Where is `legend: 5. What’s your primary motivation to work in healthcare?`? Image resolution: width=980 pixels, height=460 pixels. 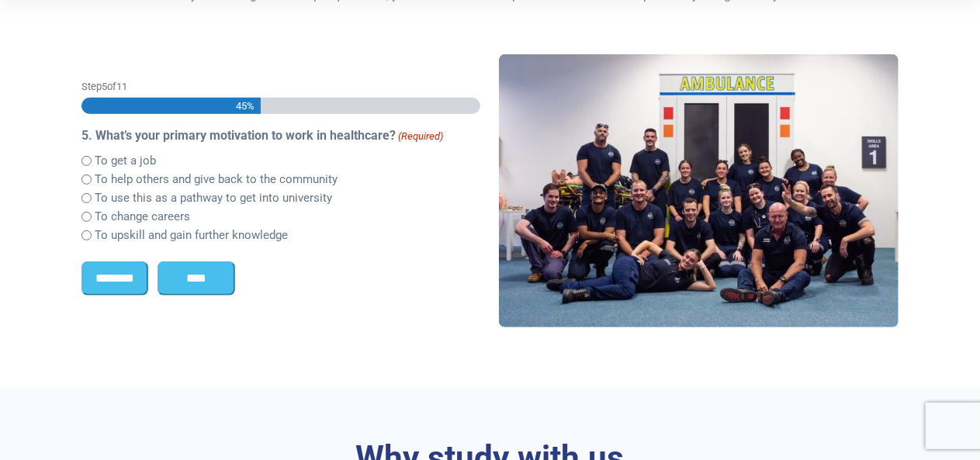
legend: 5. What’s your primary motivation to work in healthcare? is located at coordinates (281, 136).